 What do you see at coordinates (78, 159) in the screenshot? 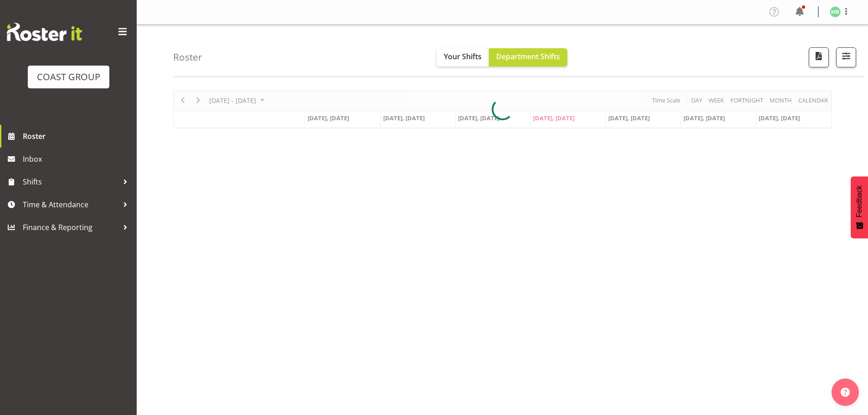
I see `span: Inbox` at bounding box center [78, 159].